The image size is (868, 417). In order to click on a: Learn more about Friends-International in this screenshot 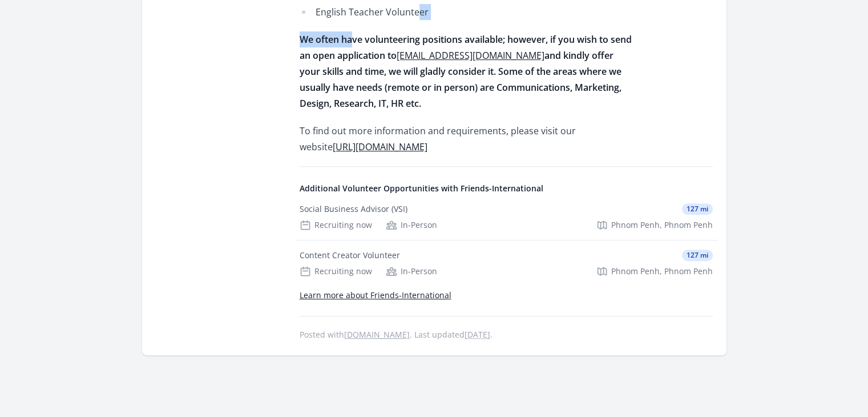, I will do `click(376, 295)`.